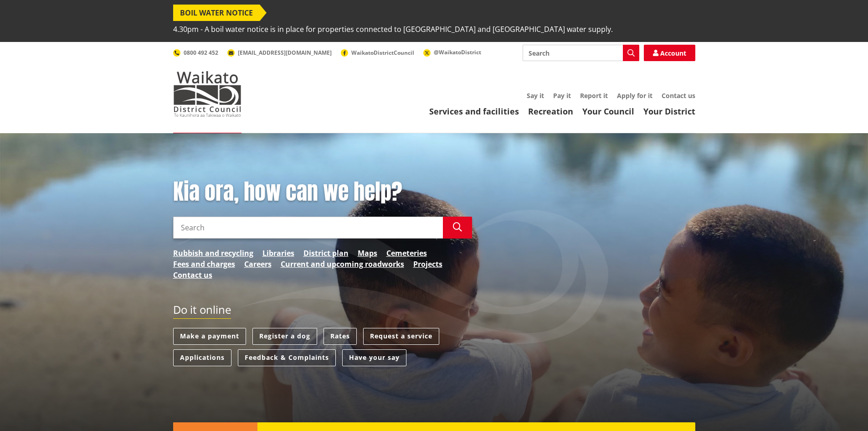 This screenshot has width=868, height=431. What do you see at coordinates (210, 336) in the screenshot?
I see `a: Make a payment` at bounding box center [210, 336].